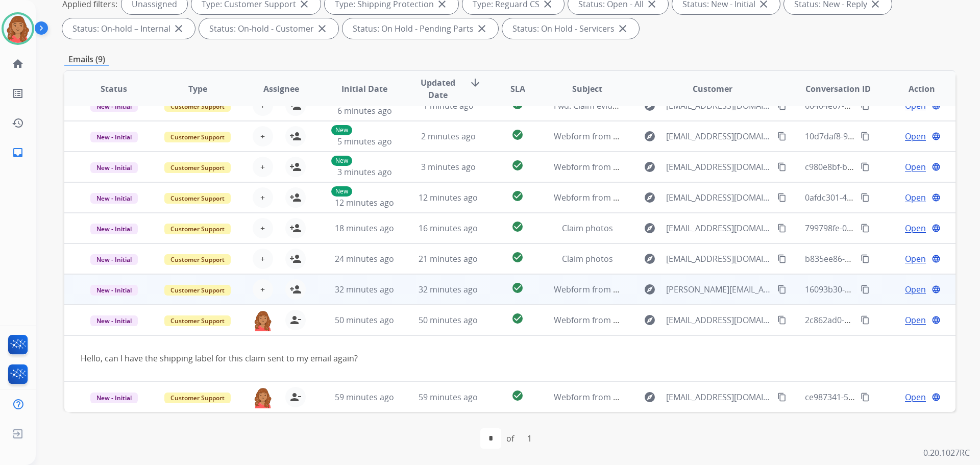  I want to click on span: Customer, so click(712, 89).